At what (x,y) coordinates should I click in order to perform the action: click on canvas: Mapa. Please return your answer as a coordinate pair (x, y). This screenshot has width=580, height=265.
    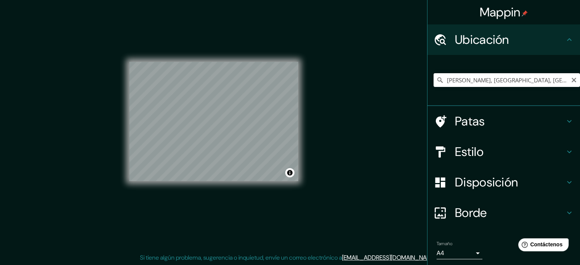
    Looking at the image, I should click on (213, 121).